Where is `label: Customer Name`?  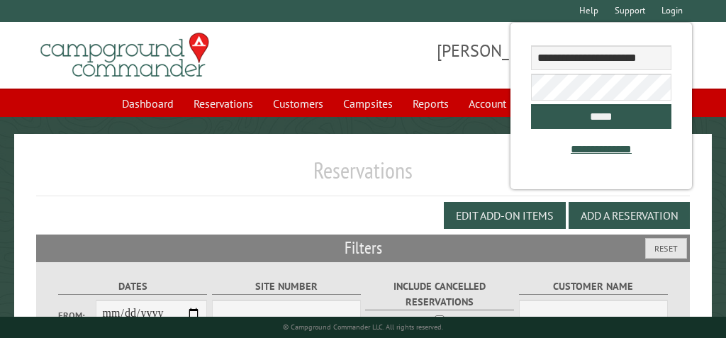
label: Customer Name is located at coordinates (593, 286).